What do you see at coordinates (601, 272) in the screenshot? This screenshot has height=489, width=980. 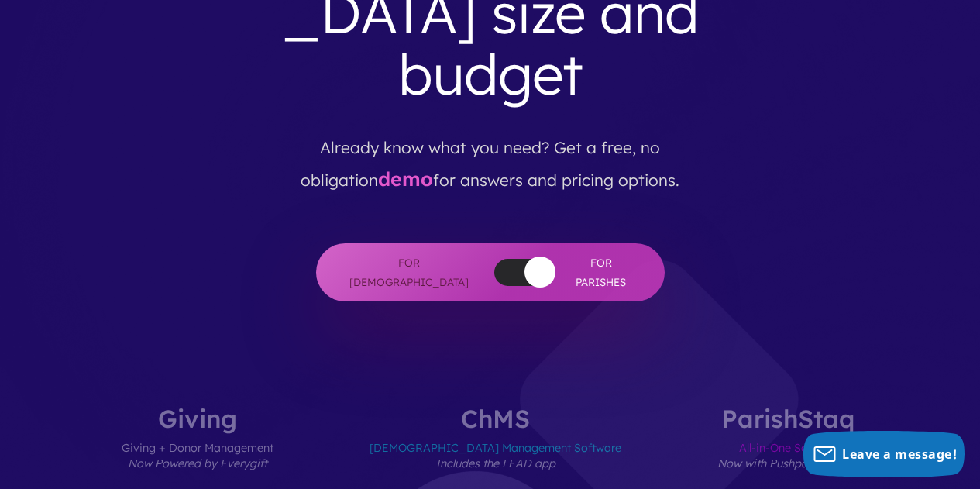 I see `span: For Parishes` at bounding box center [601, 272].